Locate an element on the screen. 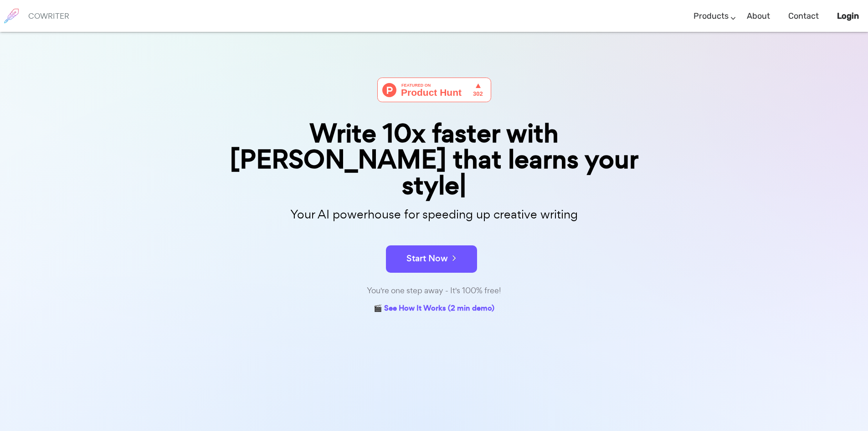 Image resolution: width=868 pixels, height=431 pixels. img: Cowriter - Your AI buddy for speeding up creative writing | Product Hunt is located at coordinates (434, 90).